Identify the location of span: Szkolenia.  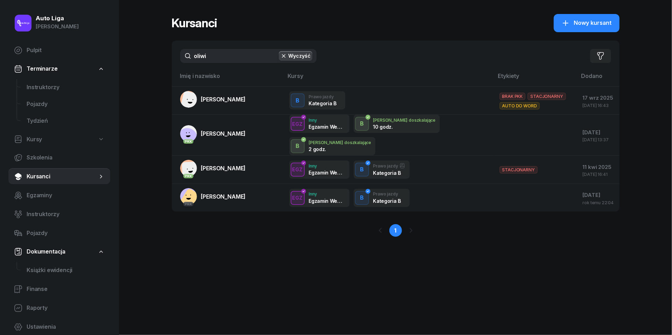
(65, 158).